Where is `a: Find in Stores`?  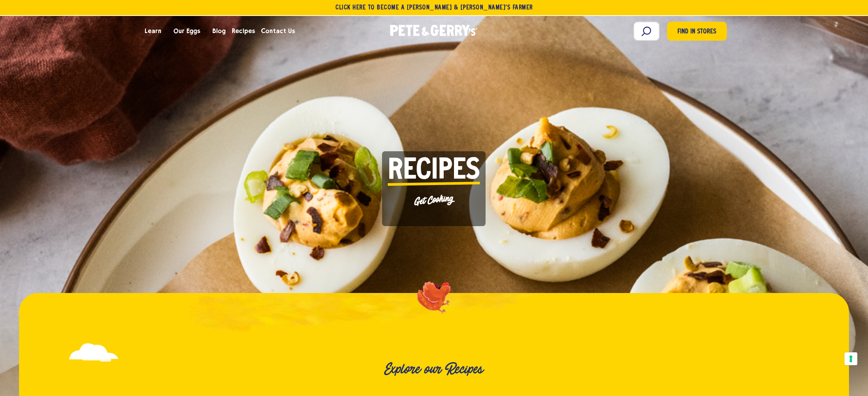
a: Find in Stores is located at coordinates (697, 32).